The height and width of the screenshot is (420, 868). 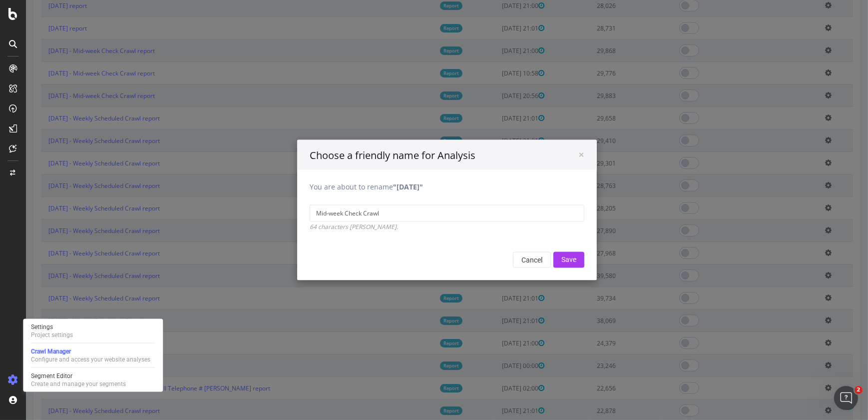 I want to click on a: SettingsProject settings, so click(x=93, y=331).